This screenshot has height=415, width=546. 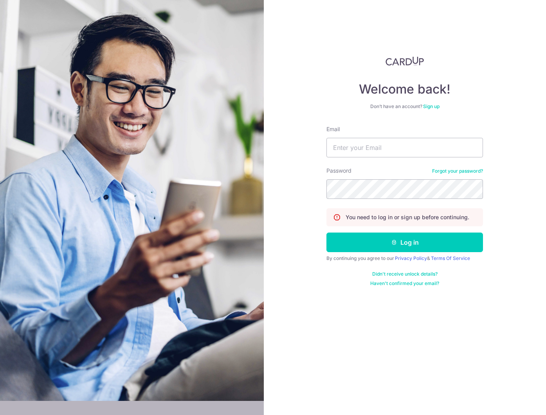 I want to click on div: Don’t have an account?, so click(x=405, y=106).